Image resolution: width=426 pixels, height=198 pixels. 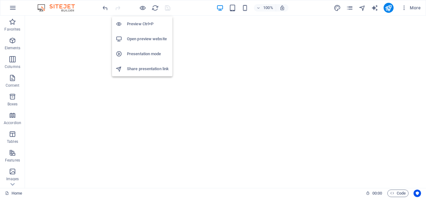 I want to click on span: Code, so click(x=398, y=194).